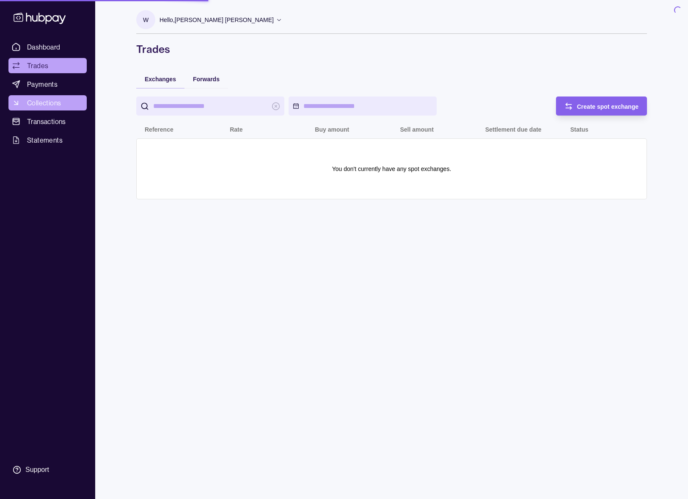 The height and width of the screenshot is (499, 688). What do you see at coordinates (602, 106) in the screenshot?
I see `button: Create spot exchange` at bounding box center [602, 106].